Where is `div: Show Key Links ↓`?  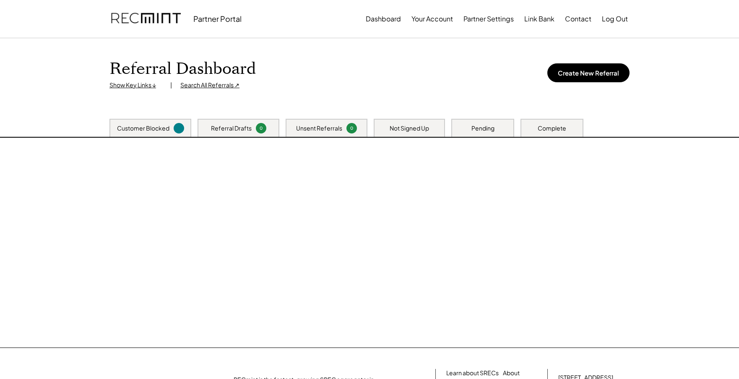
div: Show Key Links ↓ is located at coordinates (136, 85).